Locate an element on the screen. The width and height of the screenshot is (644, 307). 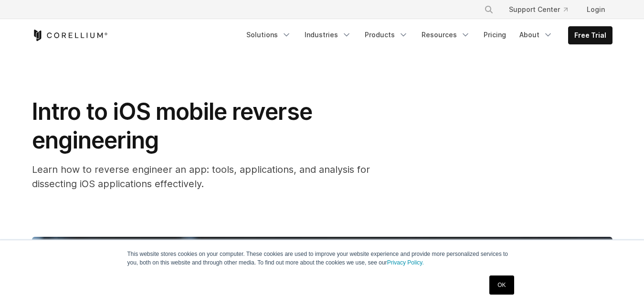
span: Learn how to reverse engineer an app: tools, applications, and analysis for dissecting iOS applic... is located at coordinates (201, 177).